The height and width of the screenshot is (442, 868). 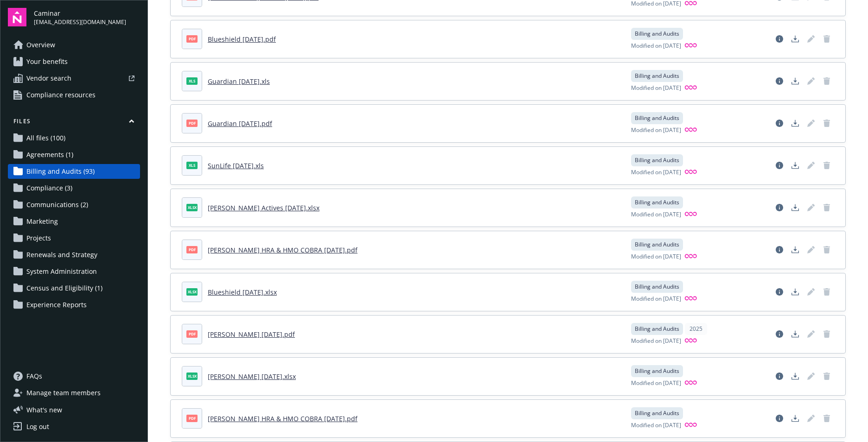 I want to click on span: Compliance resources, so click(x=60, y=95).